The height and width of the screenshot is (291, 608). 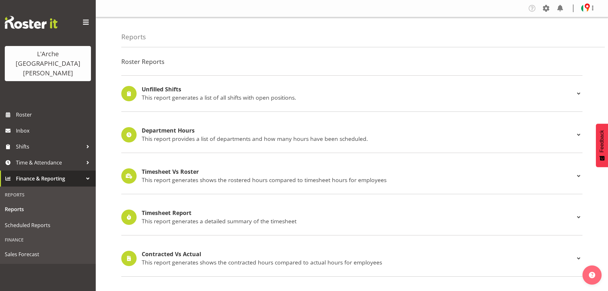 What do you see at coordinates (54, 115) in the screenshot?
I see `span: Roster` at bounding box center [54, 115].